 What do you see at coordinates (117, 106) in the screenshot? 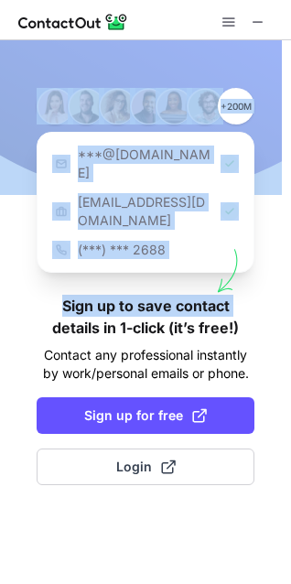
I see `img: Person #3` at bounding box center [117, 106].